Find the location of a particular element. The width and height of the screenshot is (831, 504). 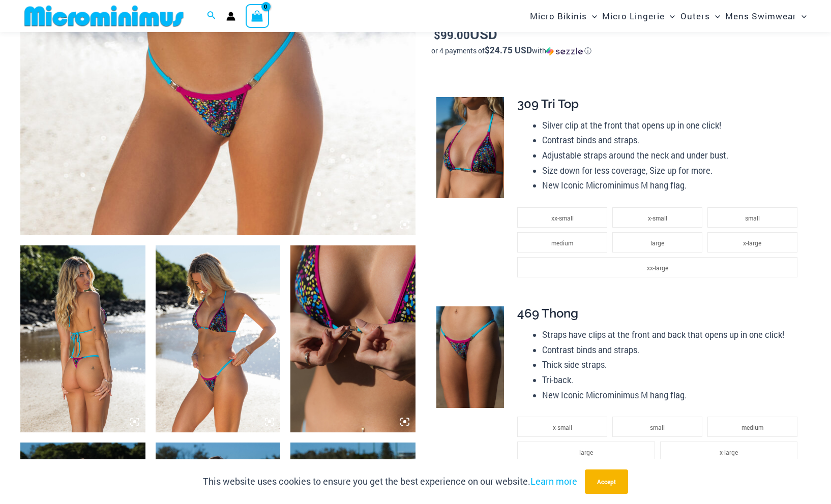

span: 469 Thong is located at coordinates (547, 313).